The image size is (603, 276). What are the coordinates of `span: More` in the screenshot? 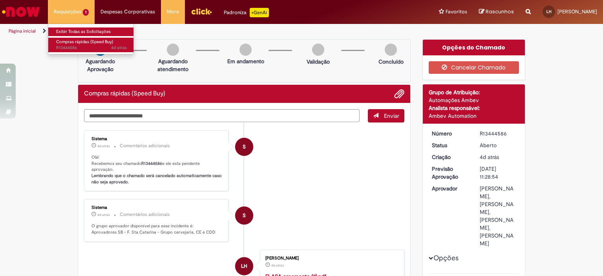 It's located at (173, 12).